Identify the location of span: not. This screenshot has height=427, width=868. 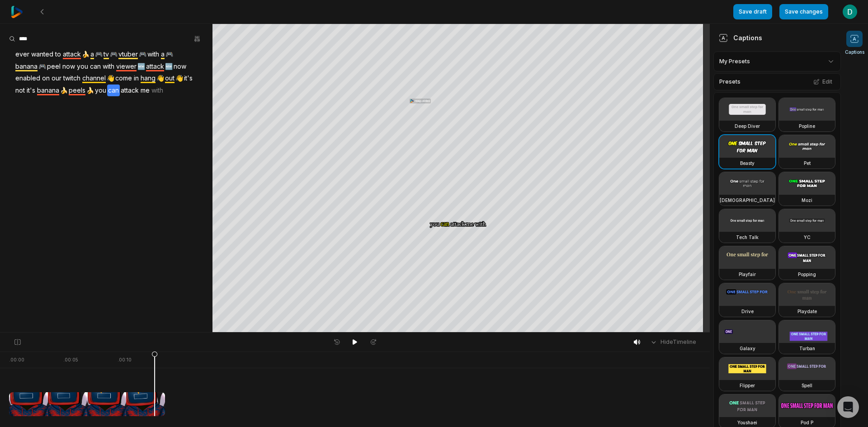
(20, 90).